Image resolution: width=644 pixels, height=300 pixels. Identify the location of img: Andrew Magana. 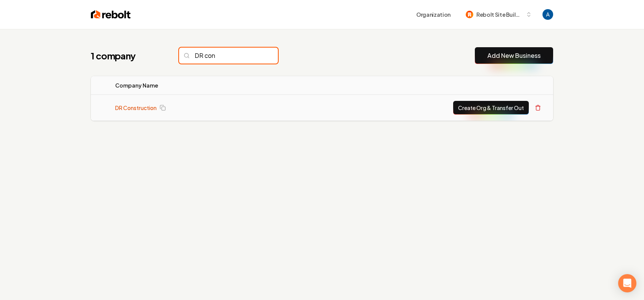
(548, 14).